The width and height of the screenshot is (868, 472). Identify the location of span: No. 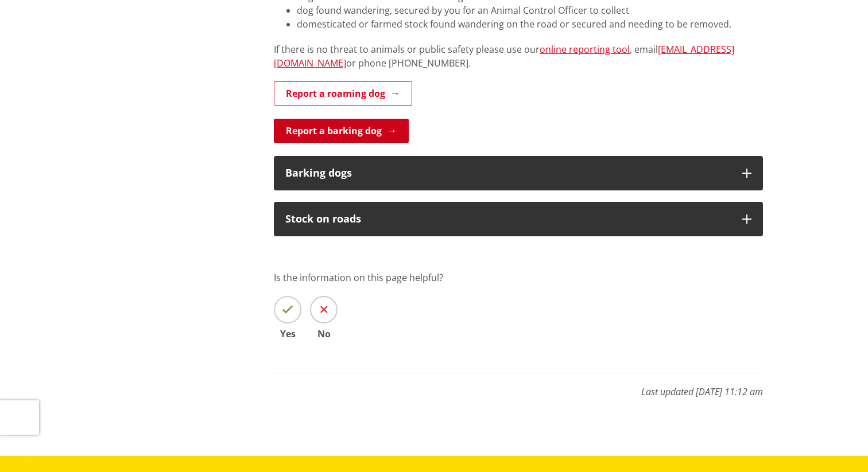
(324, 334).